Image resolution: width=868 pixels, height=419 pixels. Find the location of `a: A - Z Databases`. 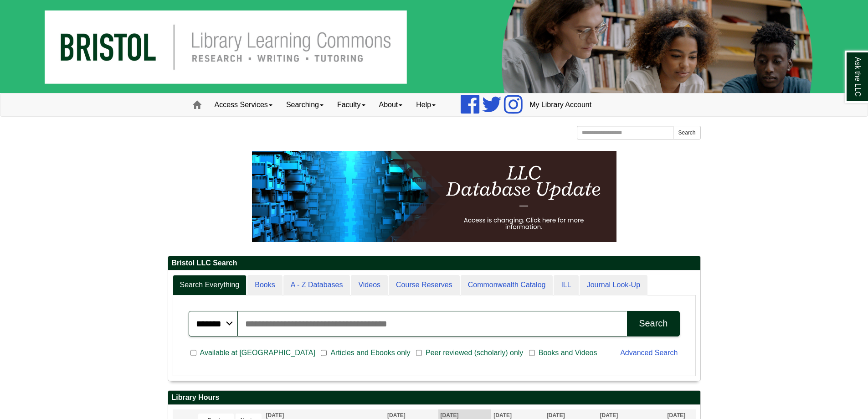

a: A - Z Databases is located at coordinates (317, 285).